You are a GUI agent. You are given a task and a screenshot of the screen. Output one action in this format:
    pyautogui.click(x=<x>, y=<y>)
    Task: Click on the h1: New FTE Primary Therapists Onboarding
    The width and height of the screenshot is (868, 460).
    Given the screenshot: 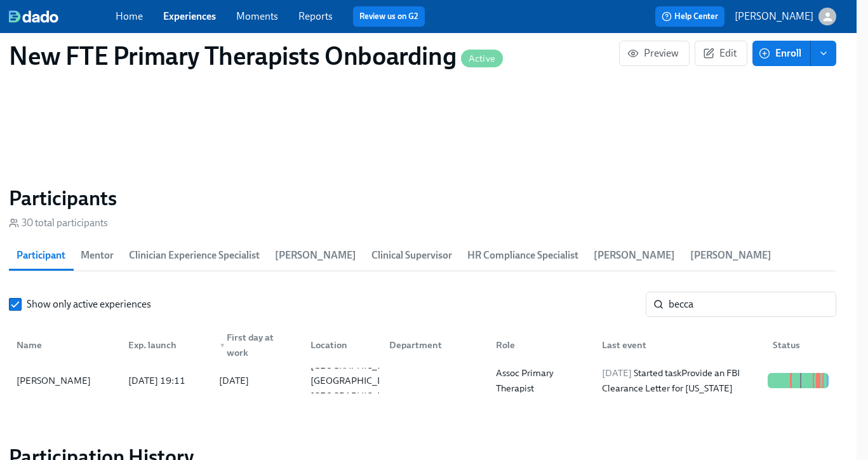 What is the action you would take?
    pyautogui.click(x=256, y=56)
    